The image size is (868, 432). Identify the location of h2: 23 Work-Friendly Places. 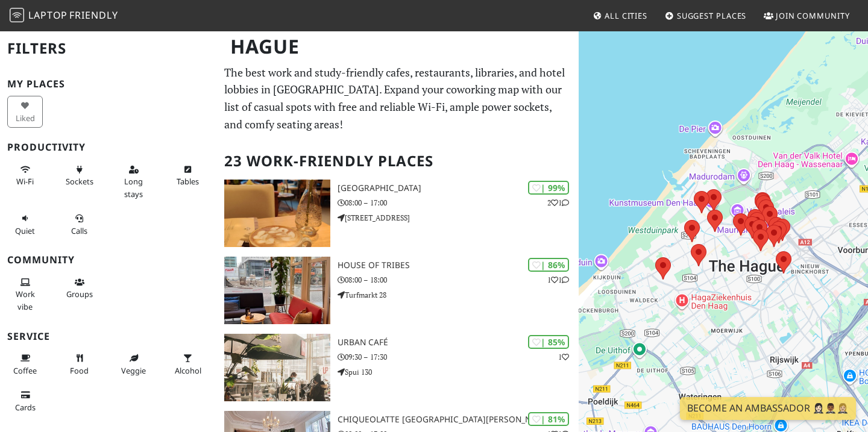
(397, 161).